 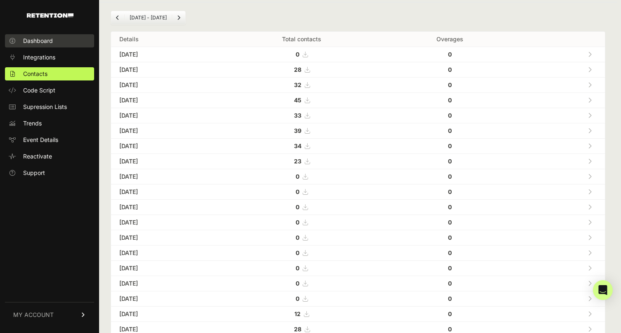 I want to click on span: Dashboard, so click(x=38, y=41).